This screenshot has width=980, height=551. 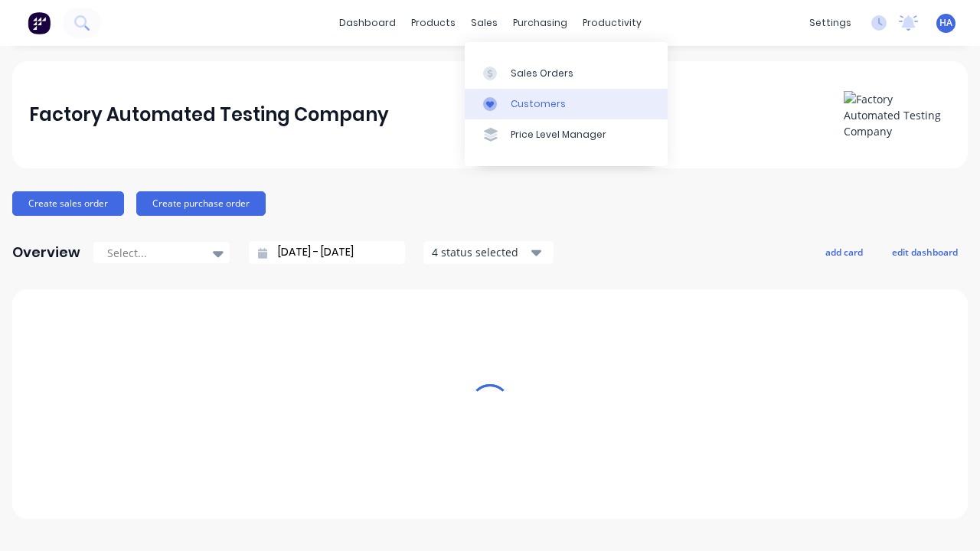 What do you see at coordinates (558, 135) in the screenshot?
I see `div: Price Level Manager` at bounding box center [558, 135].